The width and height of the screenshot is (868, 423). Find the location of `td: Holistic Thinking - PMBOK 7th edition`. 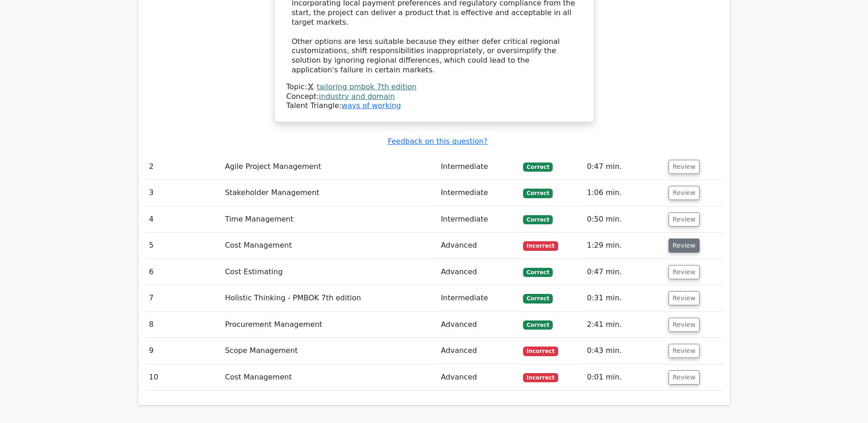

td: Holistic Thinking - PMBOK 7th edition is located at coordinates (329, 298).